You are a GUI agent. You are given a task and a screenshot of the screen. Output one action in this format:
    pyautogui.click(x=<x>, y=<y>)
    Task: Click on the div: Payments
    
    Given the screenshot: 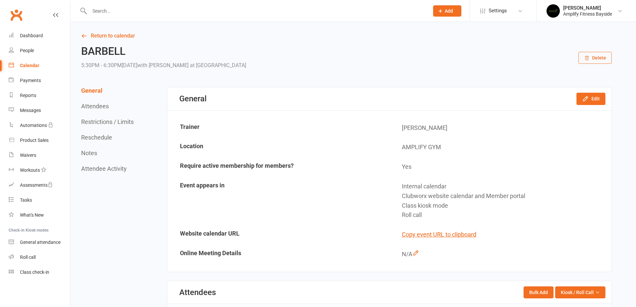 What is the action you would take?
    pyautogui.click(x=30, y=81)
    